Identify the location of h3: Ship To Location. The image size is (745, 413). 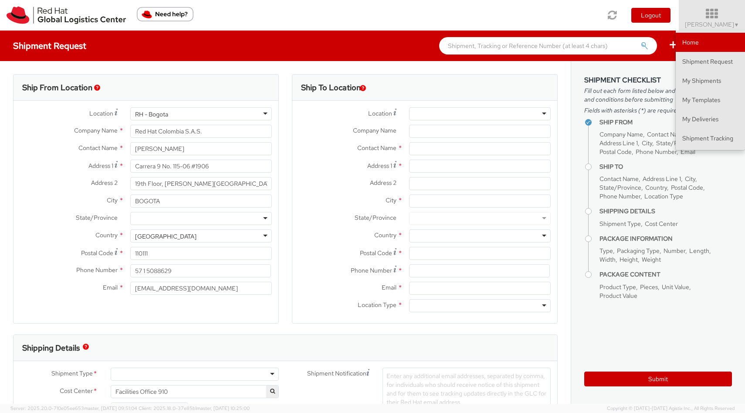
(331, 88).